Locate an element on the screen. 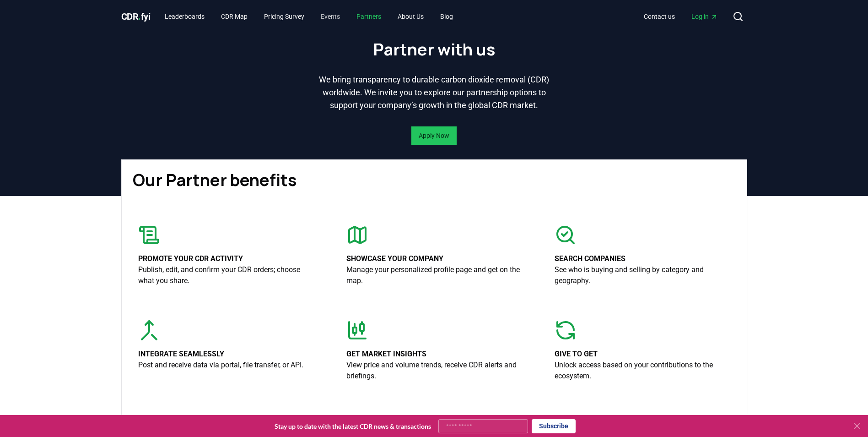 Image resolution: width=868 pixels, height=437 pixels. a: CDR.fyi is located at coordinates (136, 17).